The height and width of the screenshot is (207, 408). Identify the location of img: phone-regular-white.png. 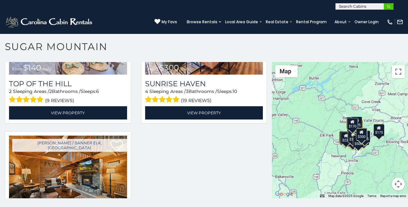
(390, 22).